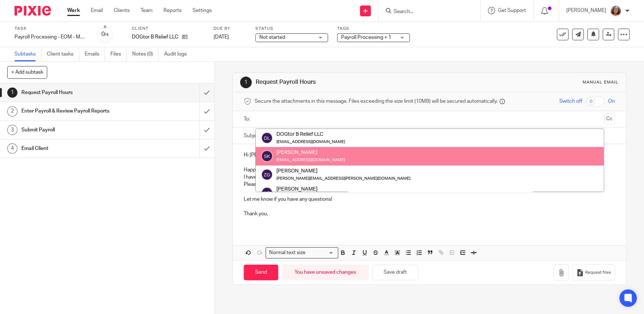 This screenshot has height=314, width=644. I want to click on label: Due by, so click(230, 29).